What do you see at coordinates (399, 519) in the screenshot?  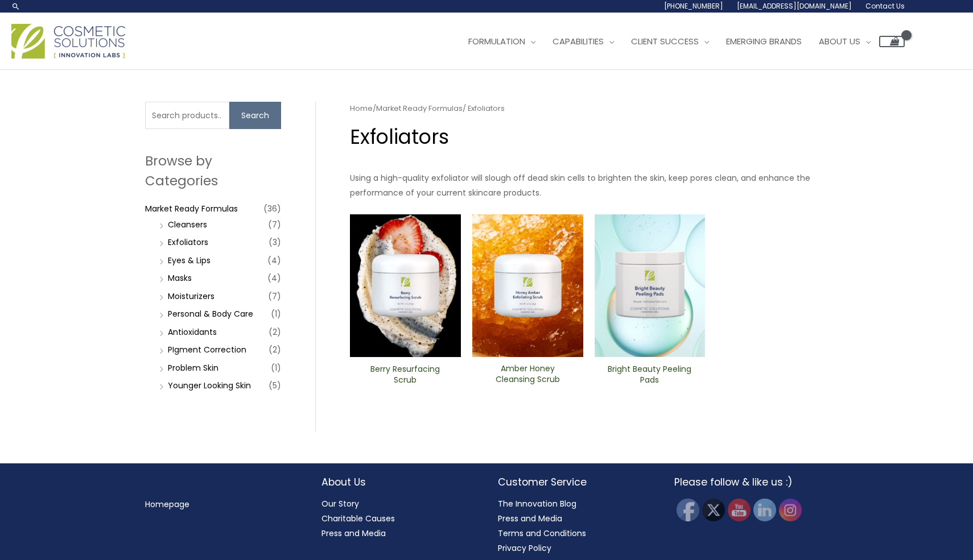 I see `nav: About Us` at bounding box center [399, 519].